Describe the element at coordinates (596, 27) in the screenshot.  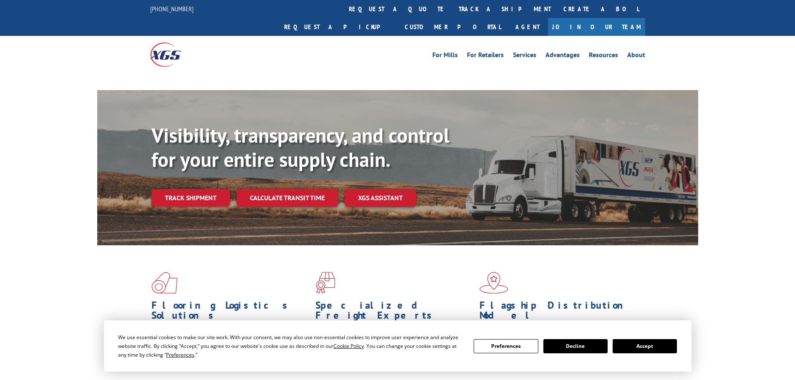
I see `a: Join Our Team` at that location.